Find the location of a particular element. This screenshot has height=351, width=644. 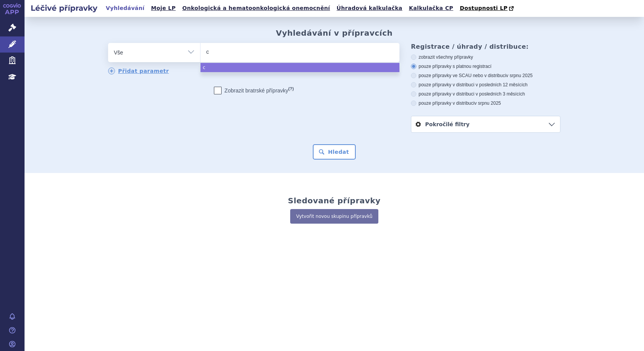

a: Vyhledávání is located at coordinates (125, 8).